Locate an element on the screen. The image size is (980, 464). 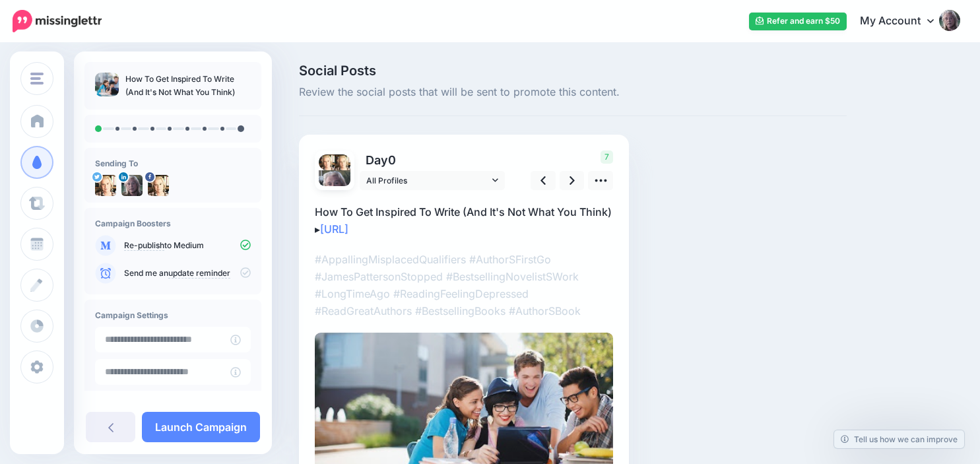
p: #AppallingMisplacedQualifiers #AuthorSFirstGo #JamesPattersonStopped #BestsellingNovelistSWork #L... is located at coordinates (464, 285).